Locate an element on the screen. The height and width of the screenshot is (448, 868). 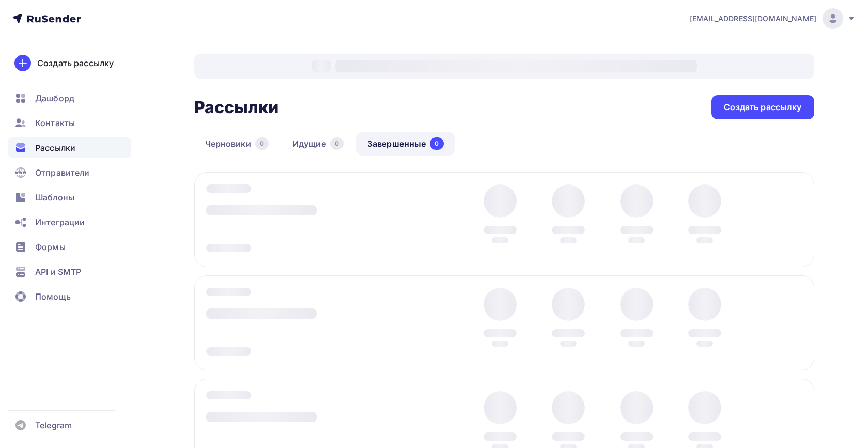
h2: Рассылки is located at coordinates (237, 107).